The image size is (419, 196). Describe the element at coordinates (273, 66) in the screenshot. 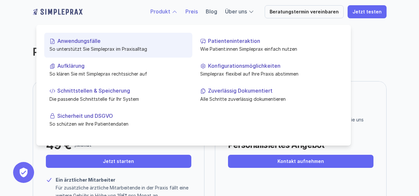

I see `p: Konfigurationsmöglichkeiten` at that location.